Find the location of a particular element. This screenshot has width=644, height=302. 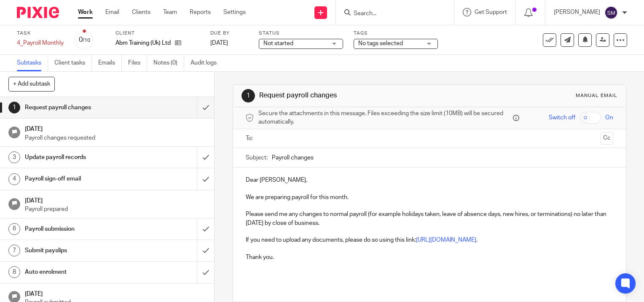

small: /10 is located at coordinates (86, 40).